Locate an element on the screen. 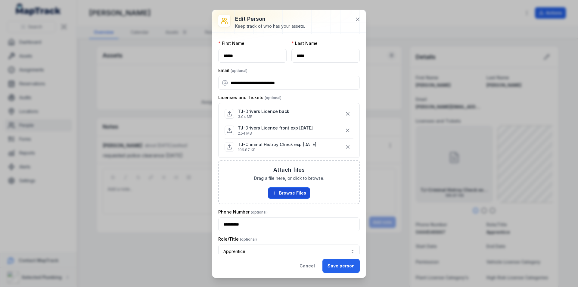 The width and height of the screenshot is (578, 287). h3: Attach files is located at coordinates (289, 170).